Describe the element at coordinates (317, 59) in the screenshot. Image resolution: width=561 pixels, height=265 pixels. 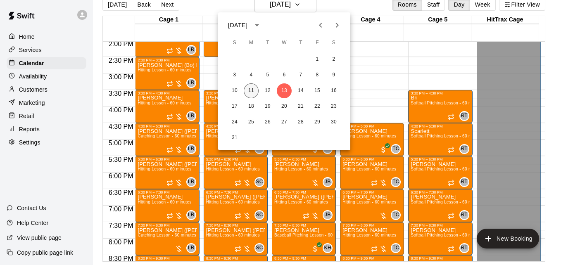
I see `button: 1` at that location.